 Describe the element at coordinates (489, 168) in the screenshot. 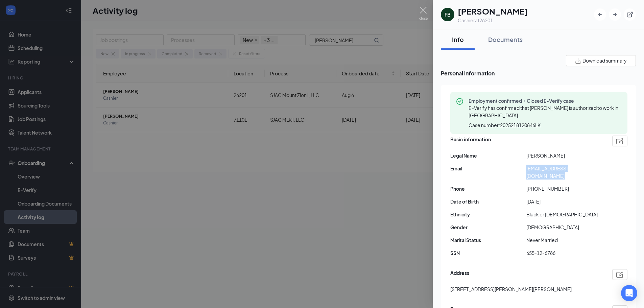

I see `span: Email` at that location.